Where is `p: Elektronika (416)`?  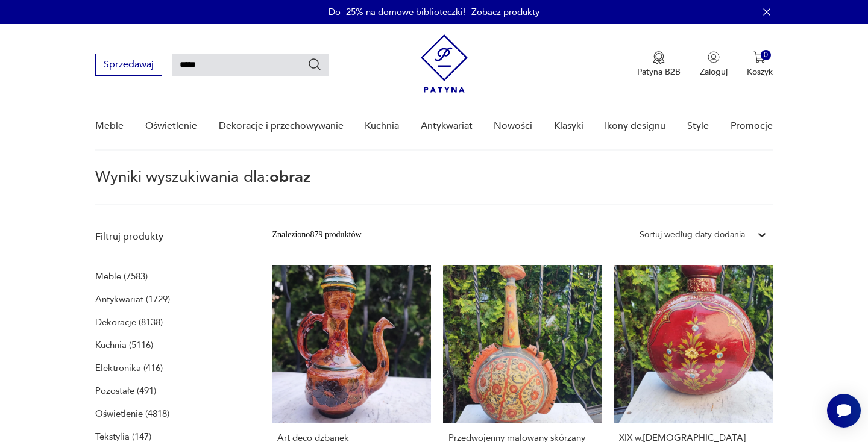
p: Elektronika (416) is located at coordinates (129, 368).